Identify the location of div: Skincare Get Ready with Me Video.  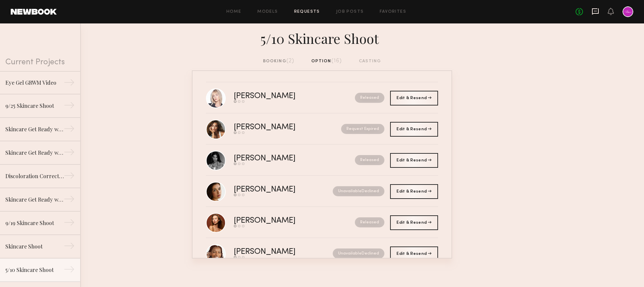
(35, 200).